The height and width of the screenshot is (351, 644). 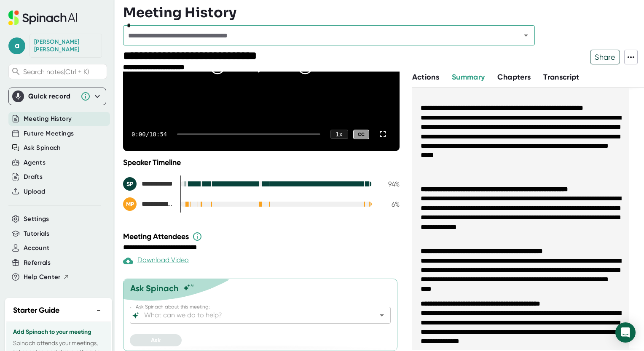 I want to click on h3: Add Spinach to your meeting, so click(x=58, y=332).